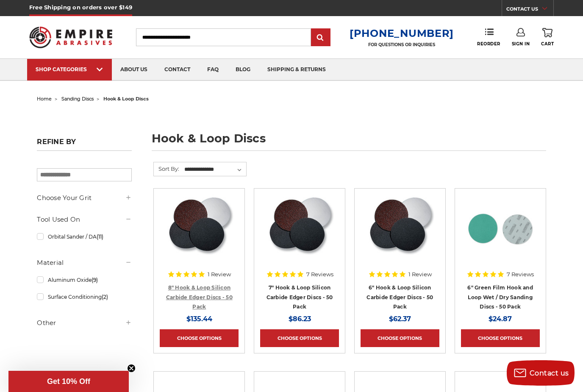  What do you see at coordinates (126, 99) in the screenshot?
I see `span: hook & loop discs` at bounding box center [126, 99].